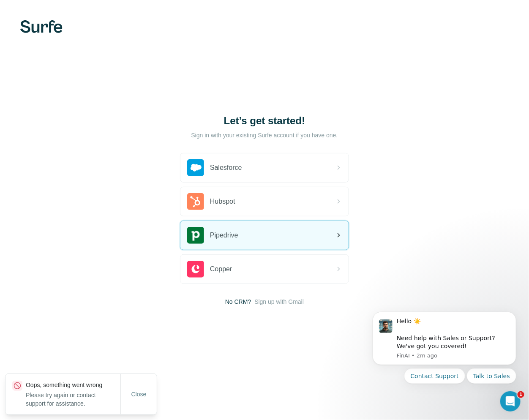  I want to click on div: Message content, so click(93, 32).